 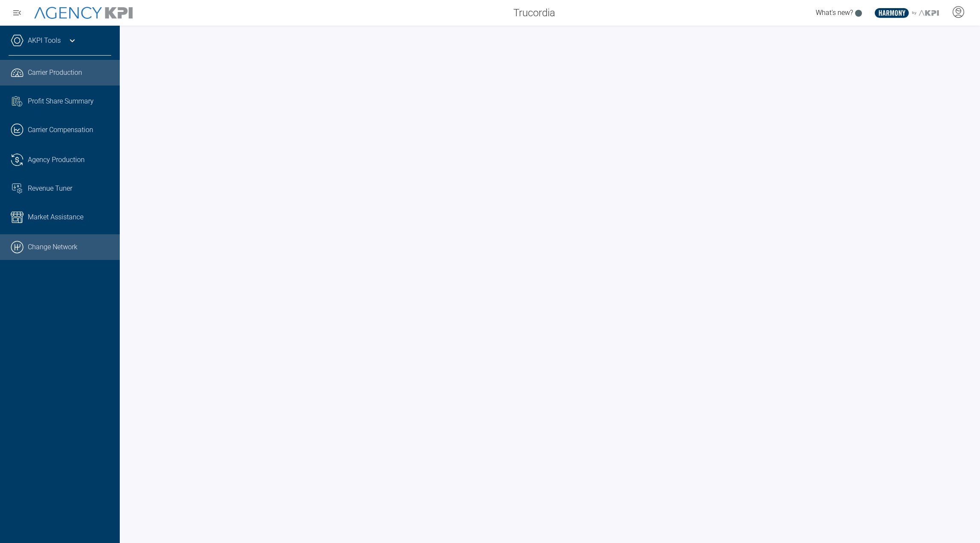 What do you see at coordinates (54, 73) in the screenshot?
I see `span: Carrier Production` at bounding box center [54, 73].